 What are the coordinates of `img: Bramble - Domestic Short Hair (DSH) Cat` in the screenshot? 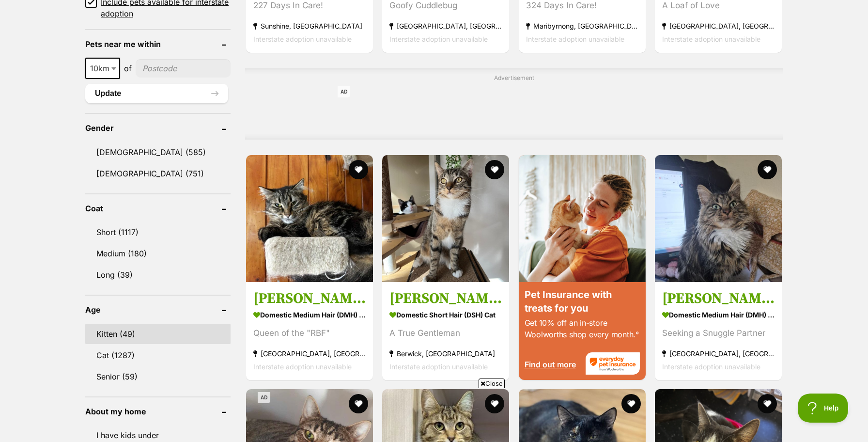 It's located at (445, 219).